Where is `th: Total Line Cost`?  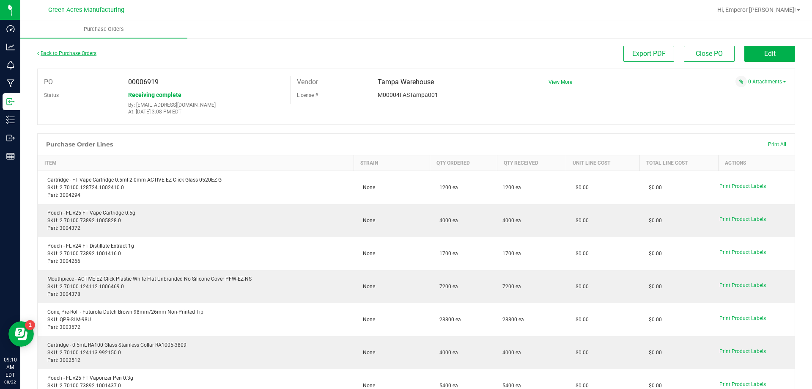 th: Total Line Cost is located at coordinates (679, 163).